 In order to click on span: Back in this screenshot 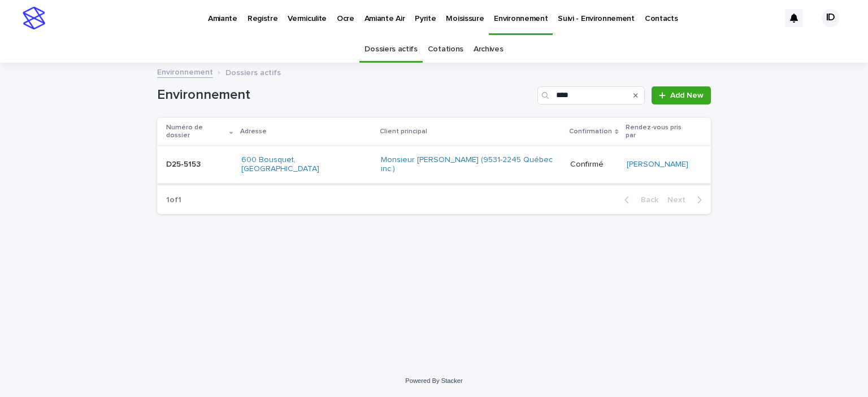, I will do `click(646, 200)`.